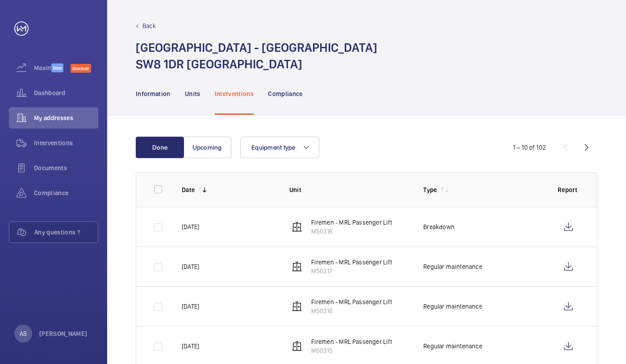  What do you see at coordinates (81, 68) in the screenshot?
I see `span: Discover` at bounding box center [81, 68].